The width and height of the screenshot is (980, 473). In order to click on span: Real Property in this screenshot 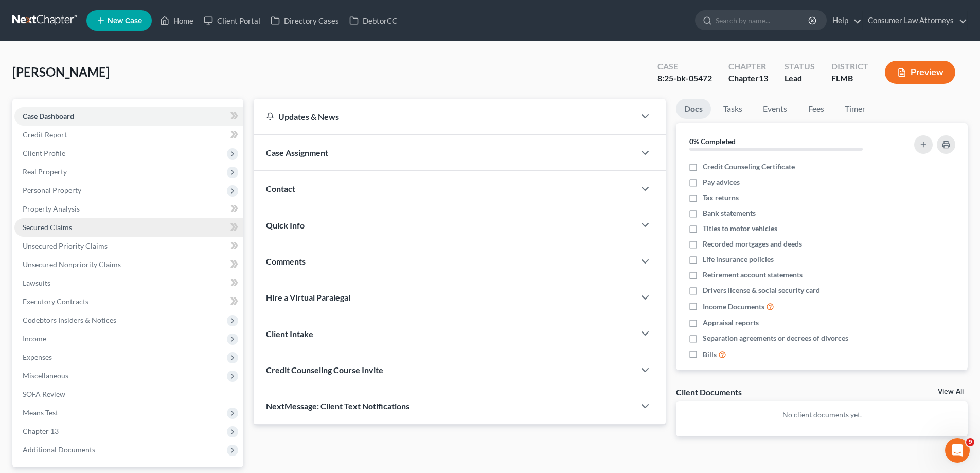, I will do `click(45, 171)`.